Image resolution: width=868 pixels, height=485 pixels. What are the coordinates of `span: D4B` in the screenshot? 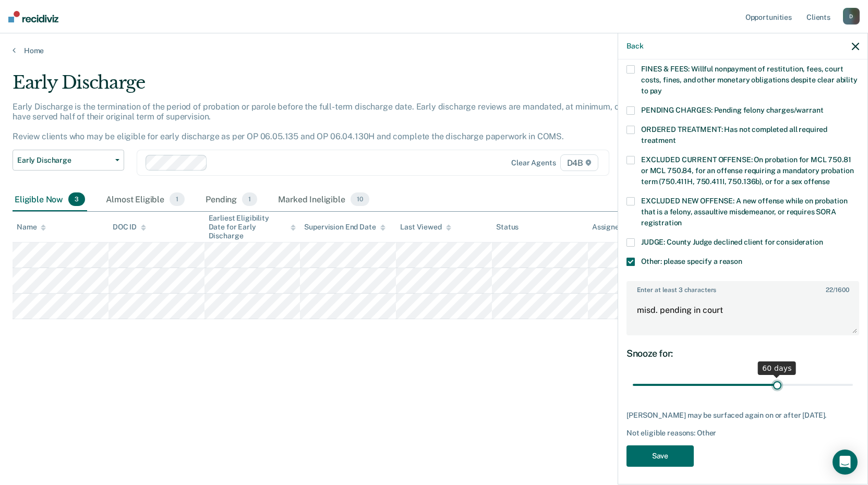 It's located at (579, 163).